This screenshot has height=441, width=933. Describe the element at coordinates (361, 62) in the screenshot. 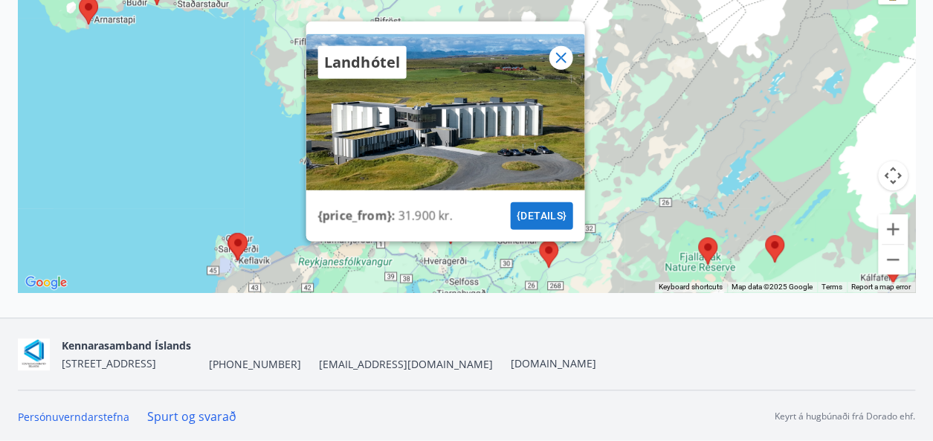

I see `p: Landhótel` at that location.